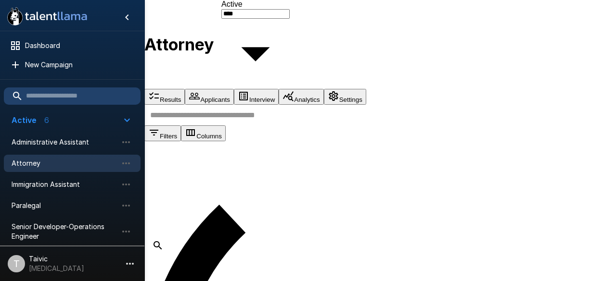 The image size is (616, 281). I want to click on button: Columns, so click(203, 133).